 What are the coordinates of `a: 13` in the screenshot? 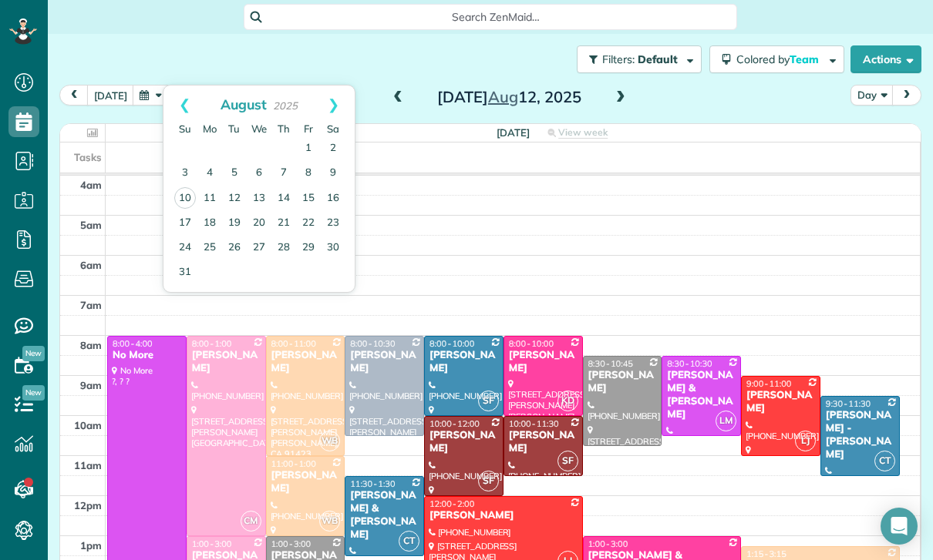 It's located at (259, 199).